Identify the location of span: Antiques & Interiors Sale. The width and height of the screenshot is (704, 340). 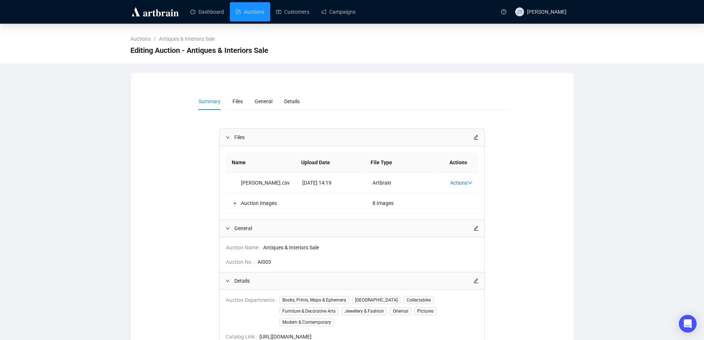
(371, 247).